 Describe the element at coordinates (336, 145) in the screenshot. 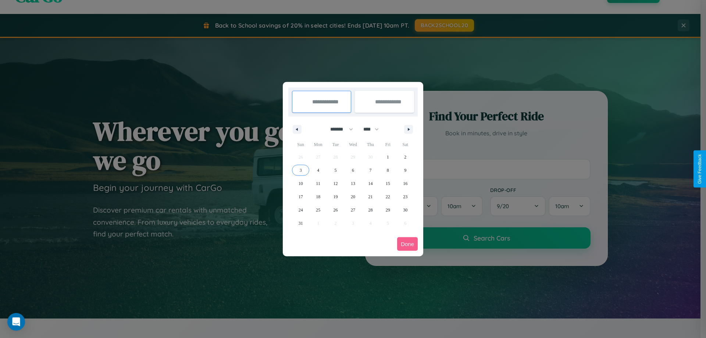

I see `span: Tue` at that location.